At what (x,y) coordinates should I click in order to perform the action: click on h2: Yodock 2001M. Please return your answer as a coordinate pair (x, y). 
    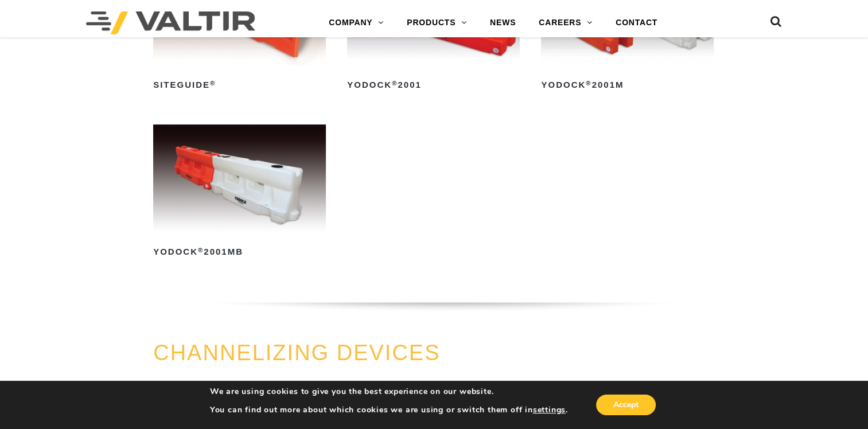
    Looking at the image, I should click on (627, 85).